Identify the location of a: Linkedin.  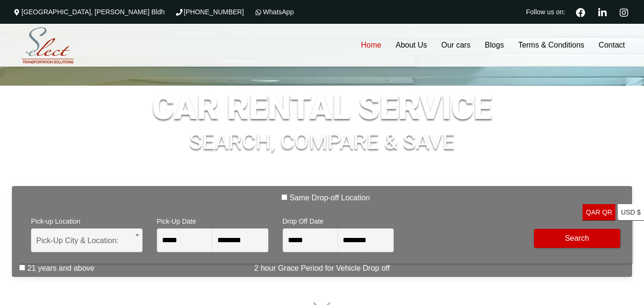
(602, 12).